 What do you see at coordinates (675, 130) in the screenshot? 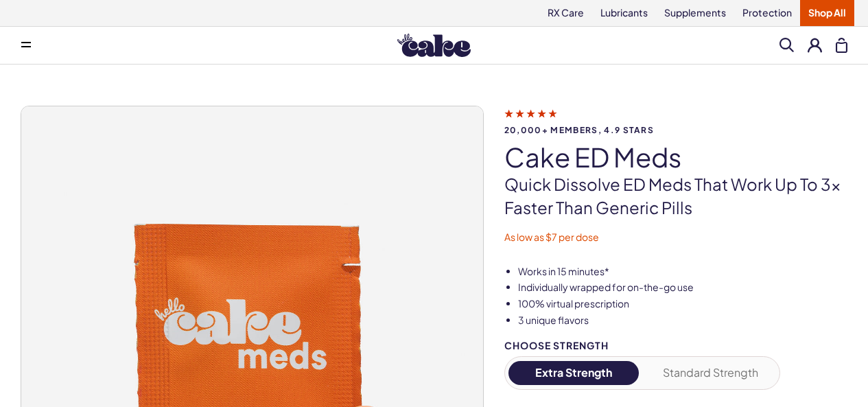
I see `span: 20,000+ members, 4.9 stars` at bounding box center [675, 130].